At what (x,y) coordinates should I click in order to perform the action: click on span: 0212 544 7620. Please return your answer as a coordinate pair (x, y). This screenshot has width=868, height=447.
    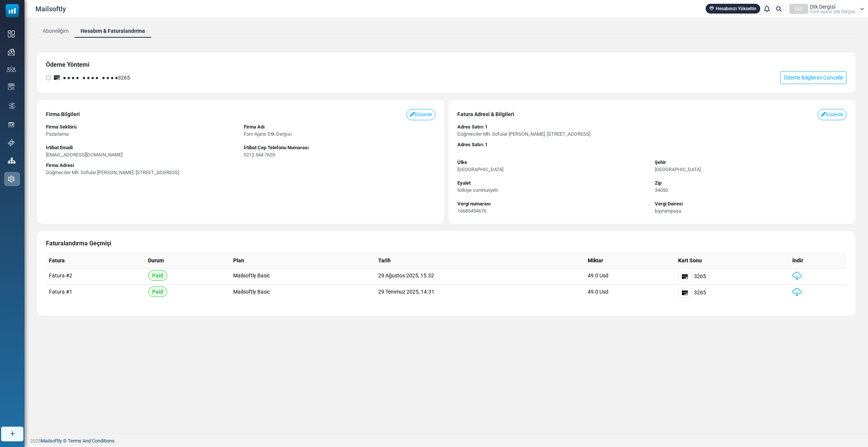
    Looking at the image, I should click on (259, 154).